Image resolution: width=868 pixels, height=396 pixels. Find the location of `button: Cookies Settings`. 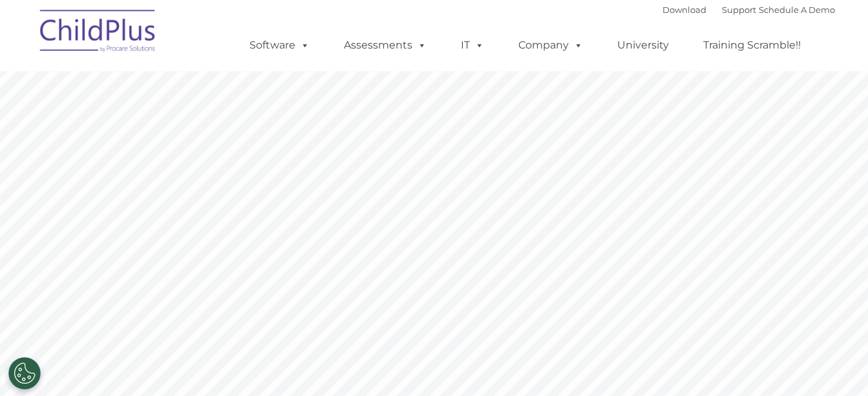

button: Cookies Settings is located at coordinates (25, 373).